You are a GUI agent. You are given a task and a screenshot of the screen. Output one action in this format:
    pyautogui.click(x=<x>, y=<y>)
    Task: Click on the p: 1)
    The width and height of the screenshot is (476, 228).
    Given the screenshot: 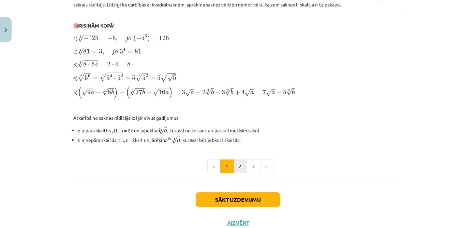 What is the action you would take?
    pyautogui.click(x=238, y=38)
    